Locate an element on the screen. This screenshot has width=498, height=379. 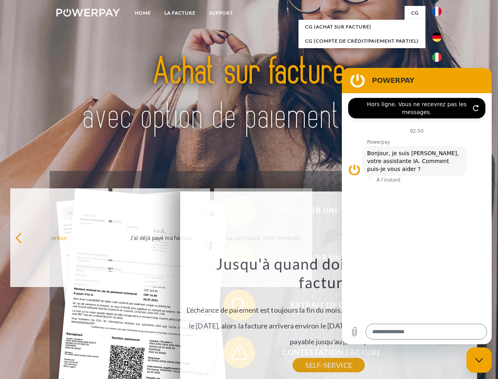
a: CG (Compte de crédit/paiement partiel) is located at coordinates (362, 41).